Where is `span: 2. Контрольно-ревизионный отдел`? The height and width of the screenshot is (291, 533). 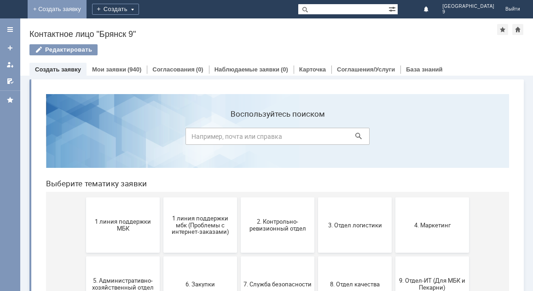
span: 2. Контрольно-ревизионный отдел is located at coordinates (239, 138).